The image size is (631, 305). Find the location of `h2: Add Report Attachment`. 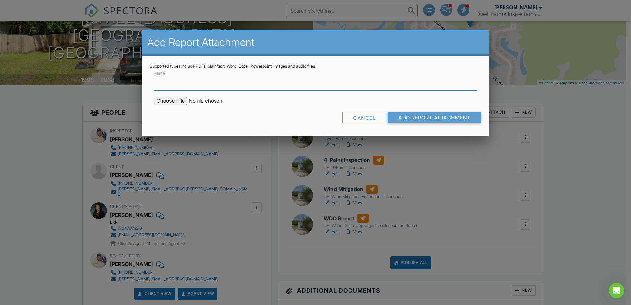

h2: Add Report Attachment is located at coordinates (315, 42).